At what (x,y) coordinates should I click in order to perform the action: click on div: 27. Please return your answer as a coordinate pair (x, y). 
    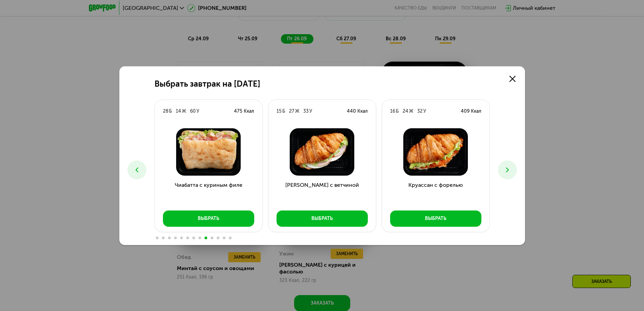
    Looking at the image, I should click on (292, 111).